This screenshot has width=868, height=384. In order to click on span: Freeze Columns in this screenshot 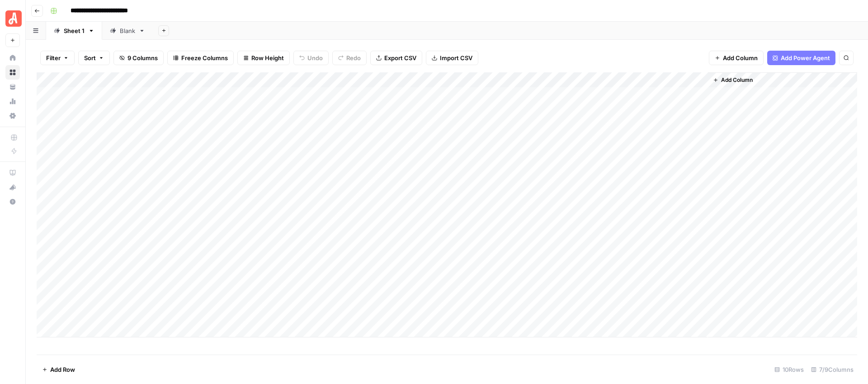, I will do `click(204, 58)`.